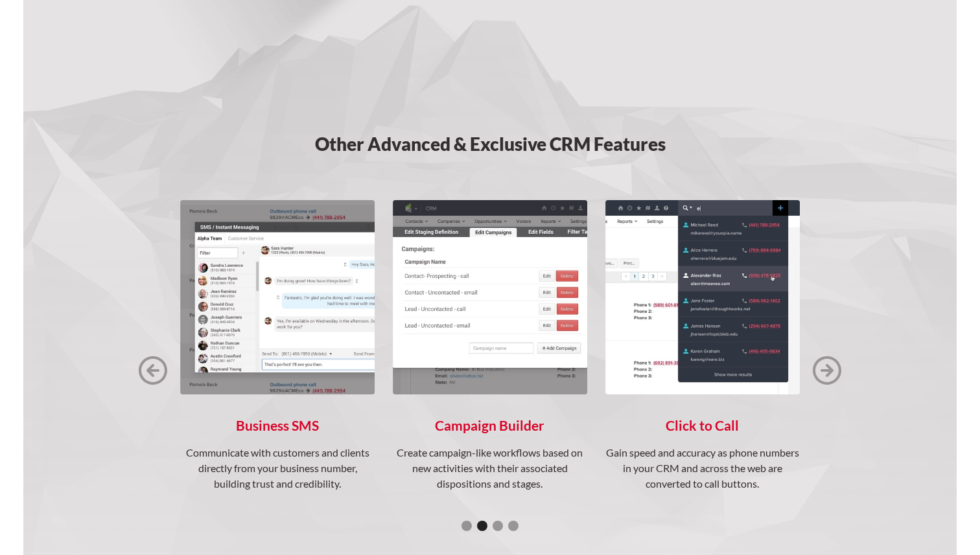 This screenshot has height=555, width=980. What do you see at coordinates (703, 297) in the screenshot?
I see `img: Click to Call` at bounding box center [703, 297].